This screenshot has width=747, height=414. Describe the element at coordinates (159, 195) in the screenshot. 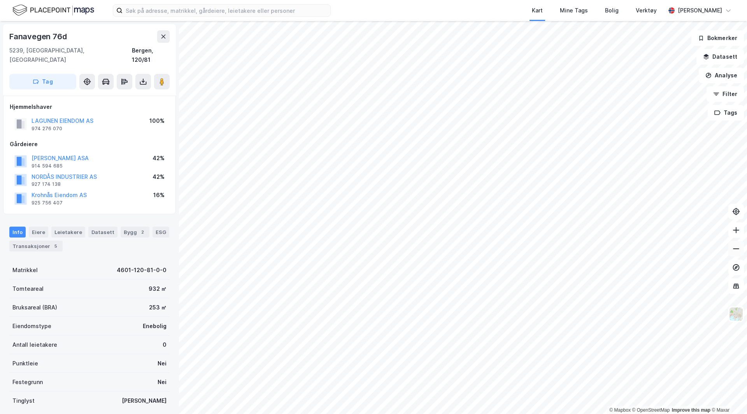

I see `div: 16%` at that location.